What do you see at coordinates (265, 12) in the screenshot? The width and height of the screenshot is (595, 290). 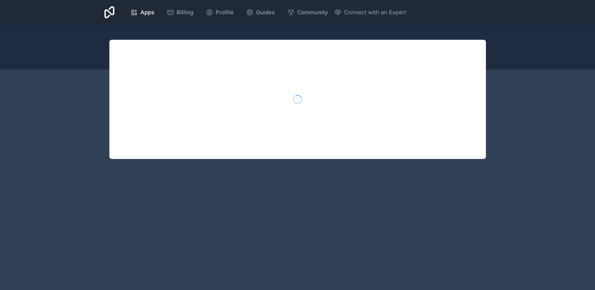 I see `span: Guides` at bounding box center [265, 12].